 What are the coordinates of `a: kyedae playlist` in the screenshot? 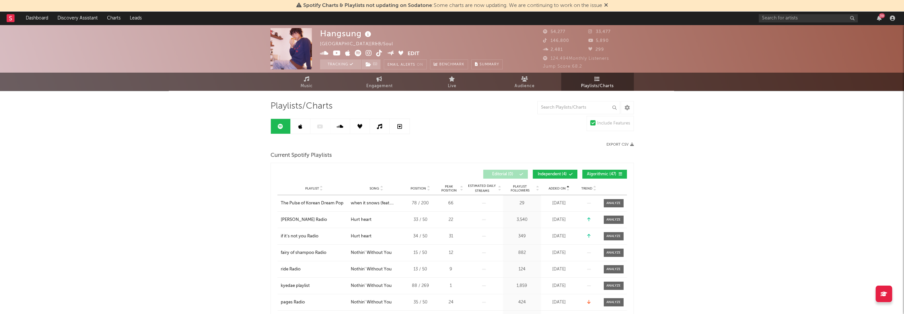 It's located at (314, 286).